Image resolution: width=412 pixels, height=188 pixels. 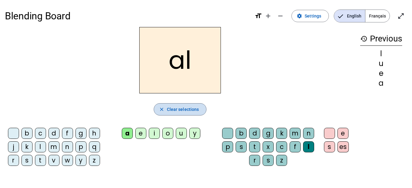 What do you see at coordinates (94, 147) in the screenshot?
I see `div: q` at bounding box center [94, 147].